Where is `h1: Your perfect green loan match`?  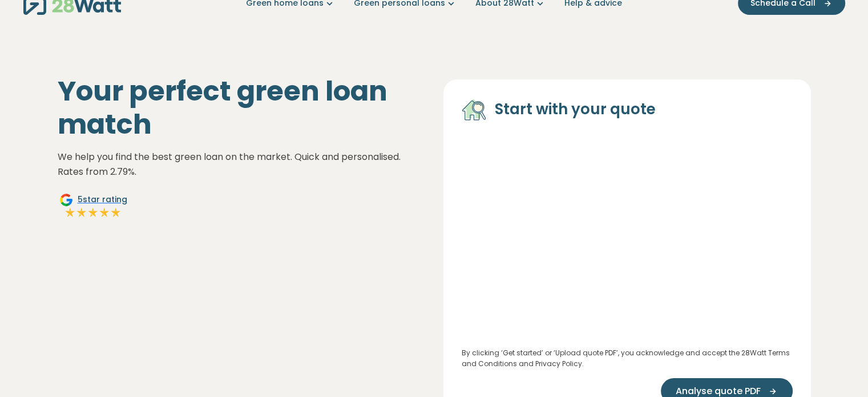 h1: Your perfect green loan match is located at coordinates (241, 108).